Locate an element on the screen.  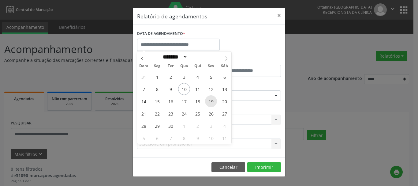
span: Setembro 7, 2025 is located at coordinates (144, 89).